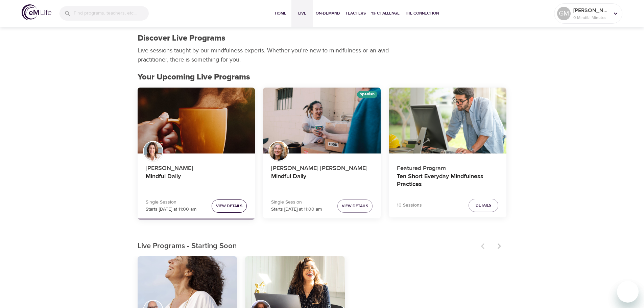 This screenshot has width=644, height=308. Describe the element at coordinates (410, 205) in the screenshot. I see `p: 10 Sessions` at that location.